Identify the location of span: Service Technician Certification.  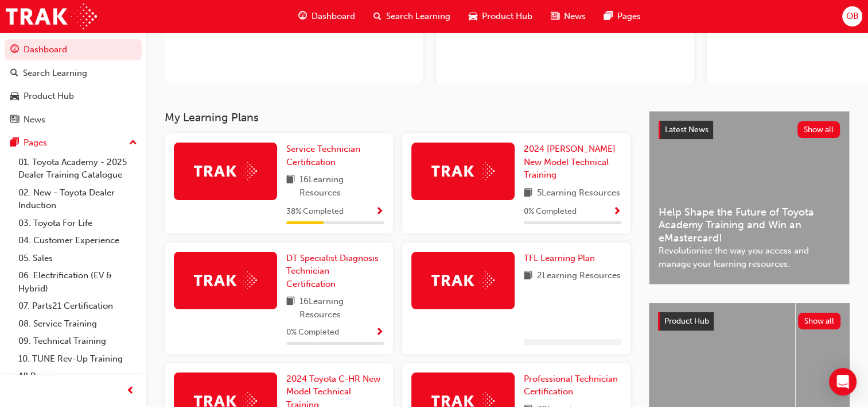
(323, 155).